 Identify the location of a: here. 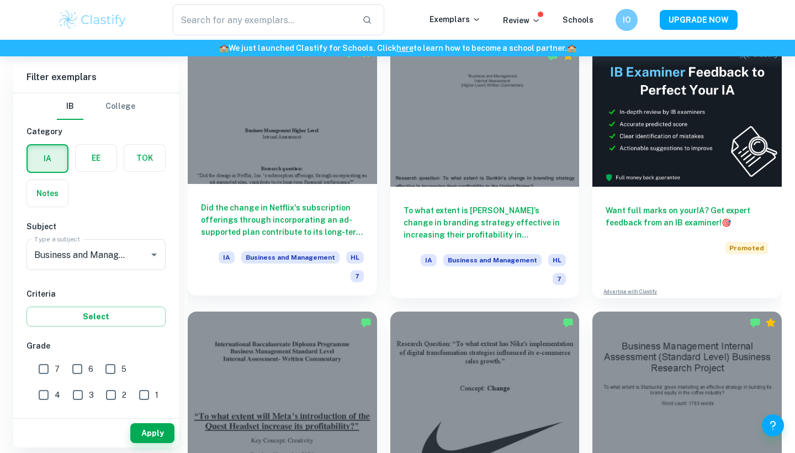
(405, 48).